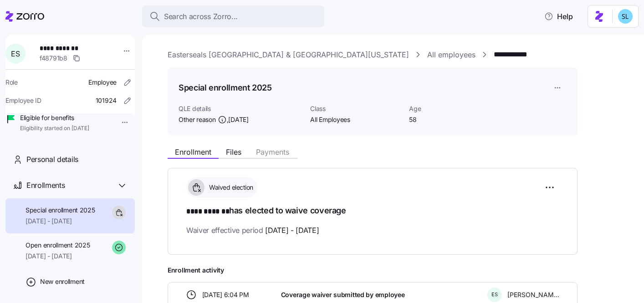 The width and height of the screenshot is (644, 303). I want to click on span: Enrollments, so click(45, 185).